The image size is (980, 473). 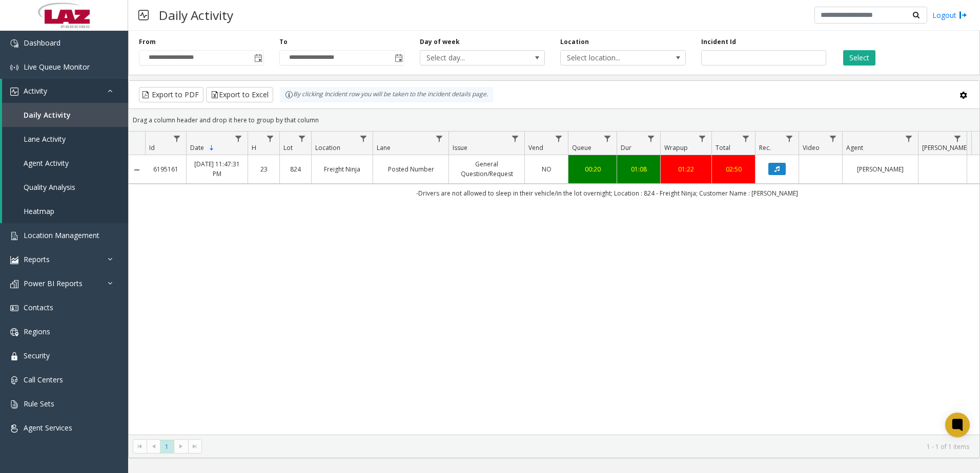 I want to click on a: Lane Activity, so click(x=65, y=139).